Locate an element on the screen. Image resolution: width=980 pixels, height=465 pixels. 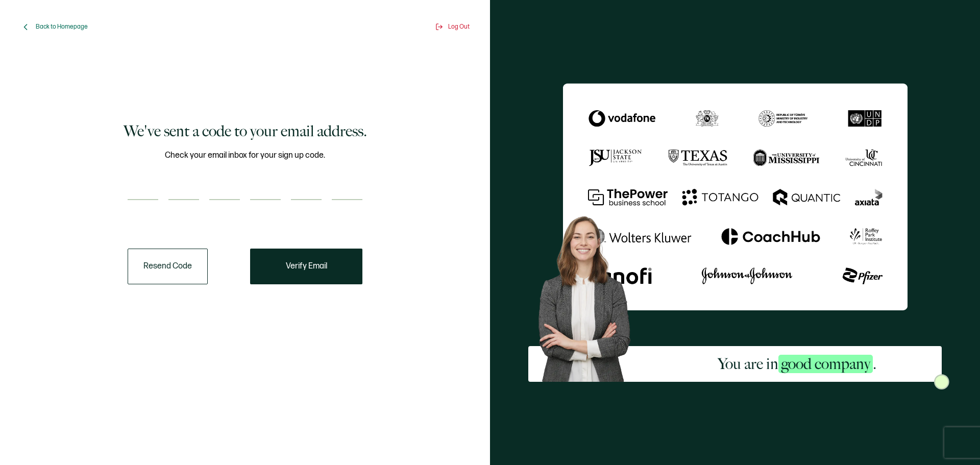
img: Sertifier Signup - You are in <span class="strong-h">good company</span>. Hero is located at coordinates (590, 294).